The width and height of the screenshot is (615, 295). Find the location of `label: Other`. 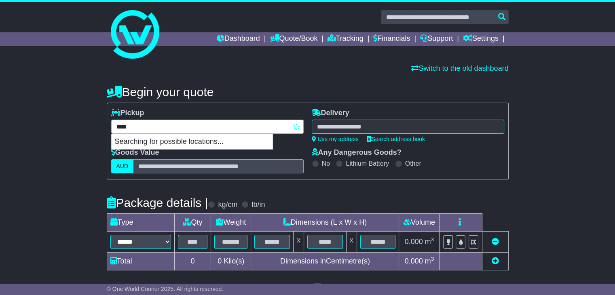

label: Other is located at coordinates (413, 163).